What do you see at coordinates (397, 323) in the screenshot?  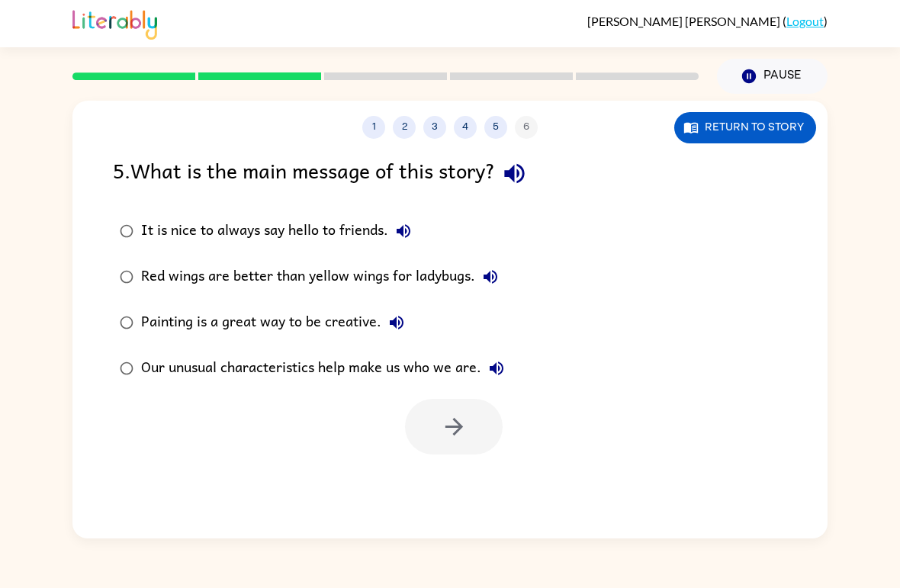 I see `button: Painting is a great way to be creative.` at bounding box center [397, 323].